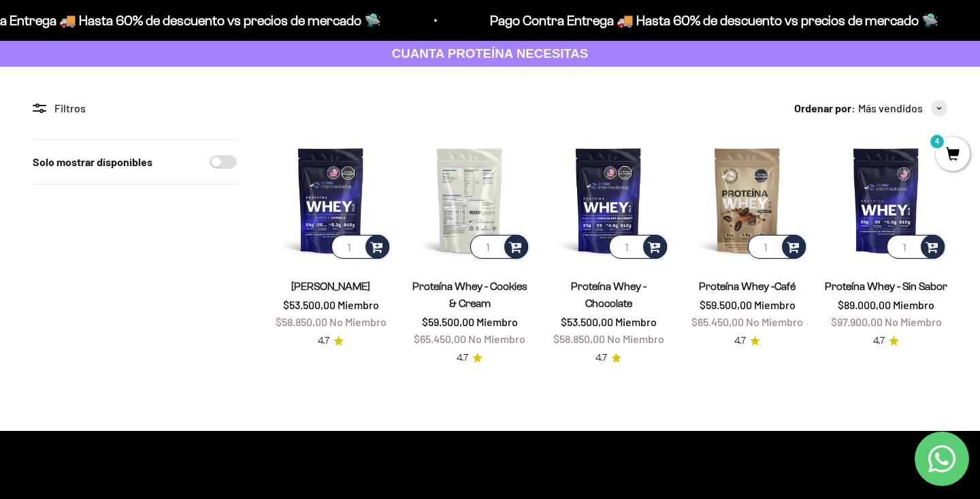 Image resolution: width=980 pixels, height=499 pixels. I want to click on span: $89.000,00, so click(865, 304).